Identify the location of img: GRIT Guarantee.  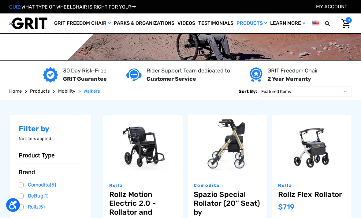
(50, 75).